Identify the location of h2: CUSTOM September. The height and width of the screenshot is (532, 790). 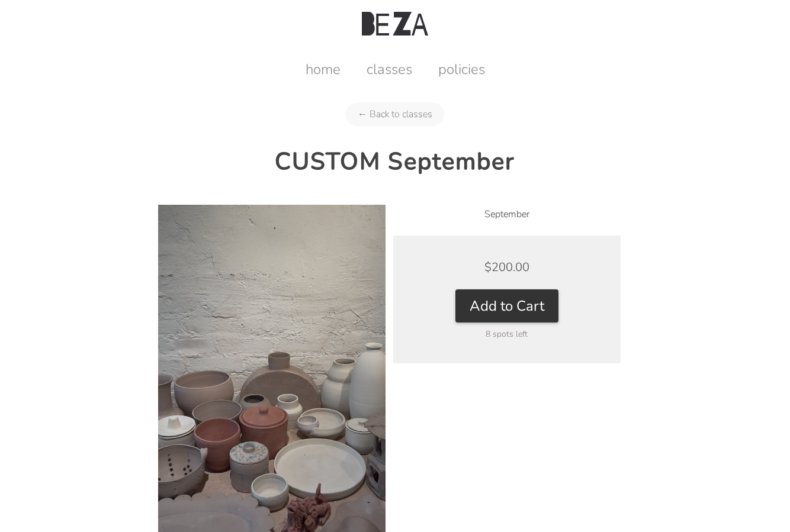
(395, 162).